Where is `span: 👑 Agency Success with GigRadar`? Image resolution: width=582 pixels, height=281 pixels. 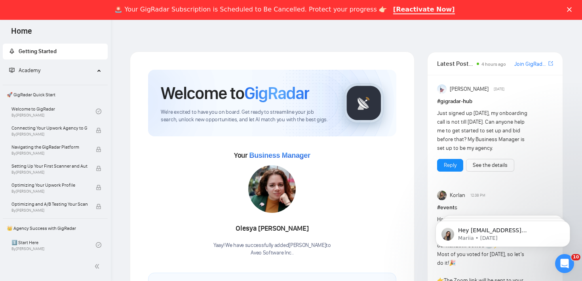 span: 👑 Agency Success with GigRadar is located at coordinates (55, 228).